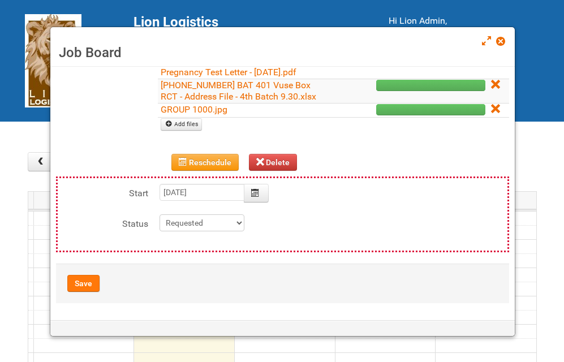 This screenshot has width=564, height=362. Describe the element at coordinates (176, 22) in the screenshot. I see `span: Lion Logistics` at that location.